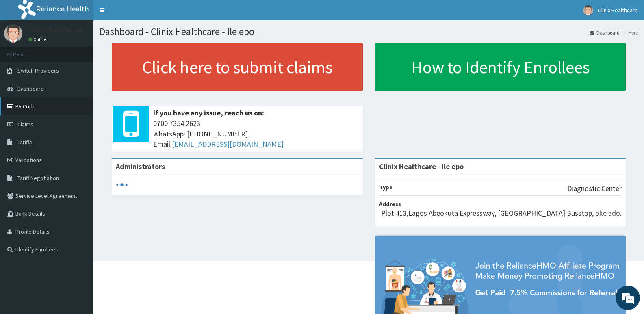  I want to click on strong: Clinix Healthcare - Ile epo, so click(422, 166).